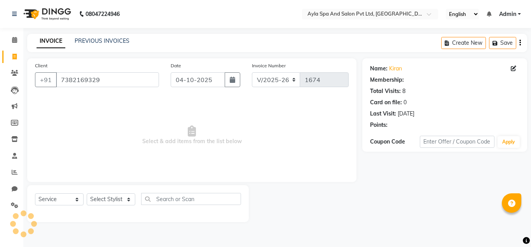 Image resolution: width=531 pixels, height=247 pixels. I want to click on input: Enter Offer / Coupon Code, so click(457, 142).